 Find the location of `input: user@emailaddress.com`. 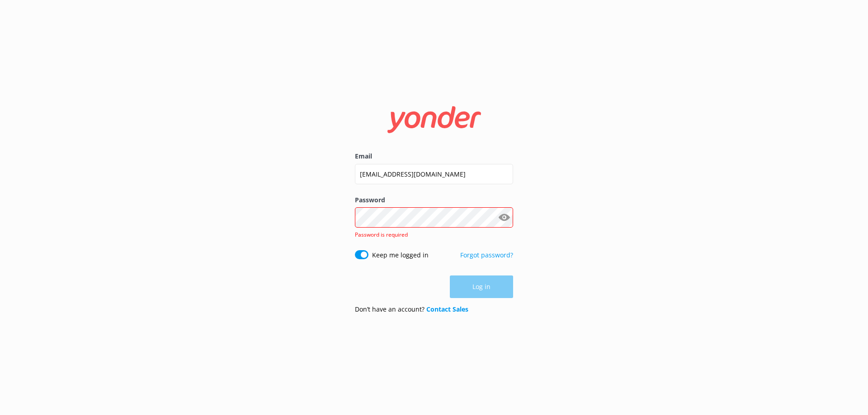

input: user@emailaddress.com is located at coordinates (434, 174).